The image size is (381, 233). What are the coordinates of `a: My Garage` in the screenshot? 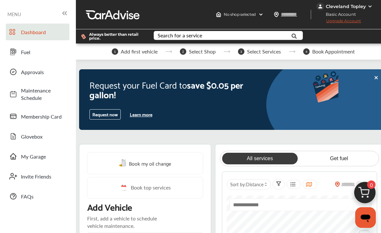 It's located at (37, 157).